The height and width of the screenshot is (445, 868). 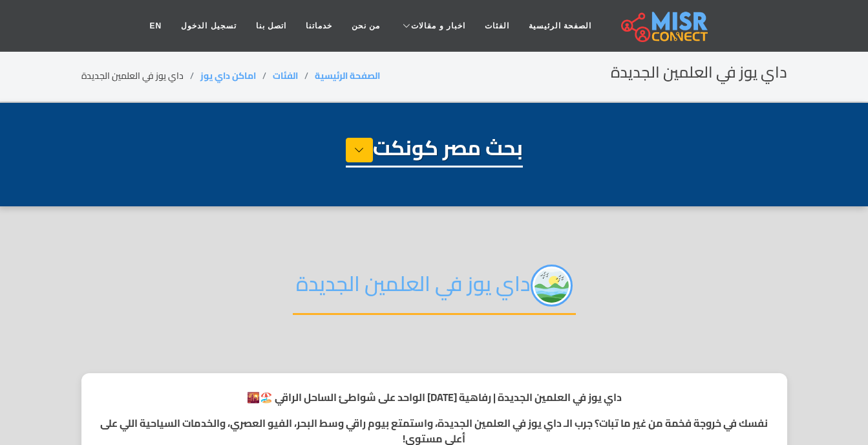 I want to click on a: اماكن داي يوز, so click(x=228, y=76).